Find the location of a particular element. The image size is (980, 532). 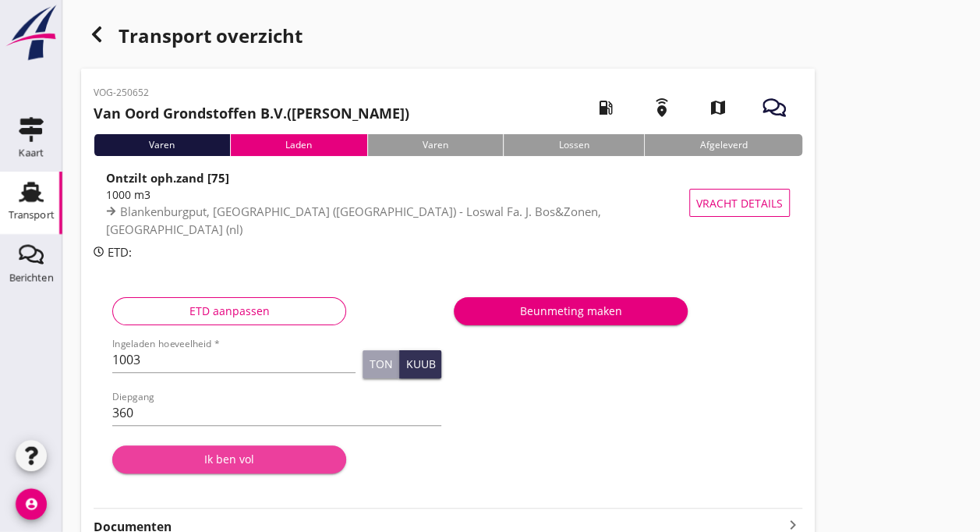

strong: Van Oord Grondstoffen B.V. is located at coordinates (190, 114).